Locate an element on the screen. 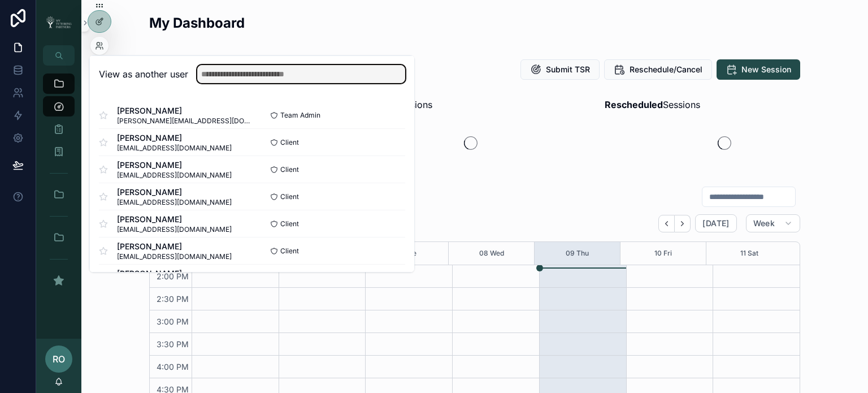 The image size is (868, 393). span: Week is located at coordinates (764, 223).